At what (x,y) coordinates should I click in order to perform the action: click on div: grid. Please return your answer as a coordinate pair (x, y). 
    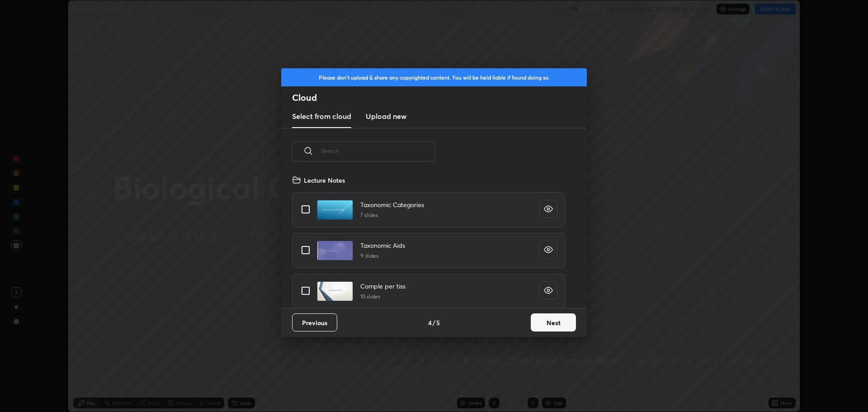
    Looking at the image, I should click on (429, 240).